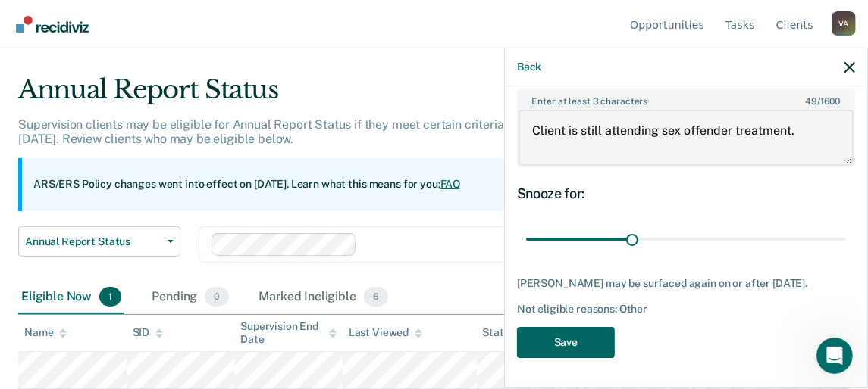 This screenshot has width=868, height=389. I want to click on span: Annual Report Status, so click(94, 242).